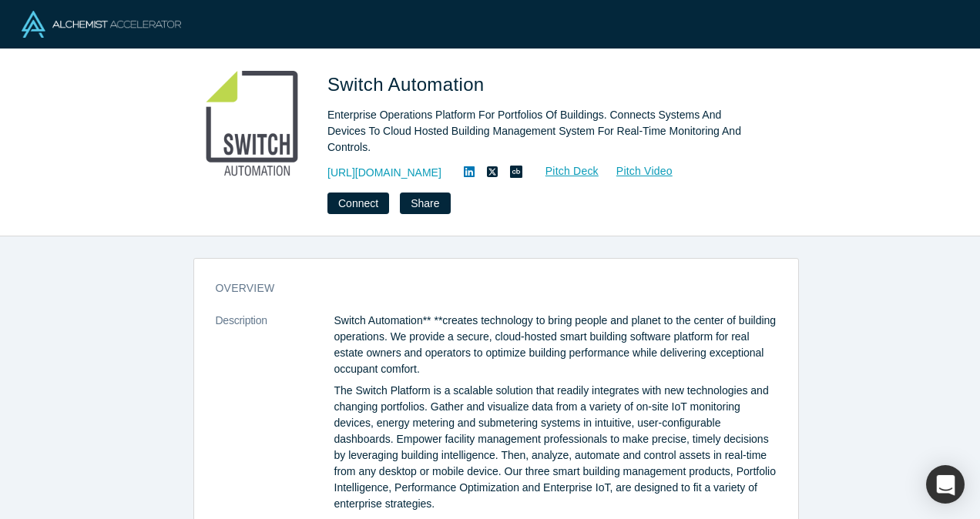 The height and width of the screenshot is (519, 980). What do you see at coordinates (555, 345) in the screenshot?
I see `p: Switch Automation** **creates technology to bring people and planet to the center of building ope...` at bounding box center [555, 345].